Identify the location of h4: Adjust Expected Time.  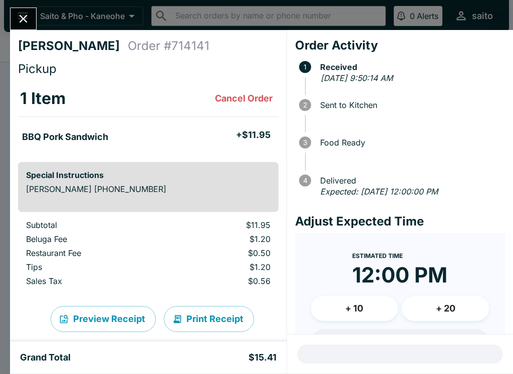
(399, 222).